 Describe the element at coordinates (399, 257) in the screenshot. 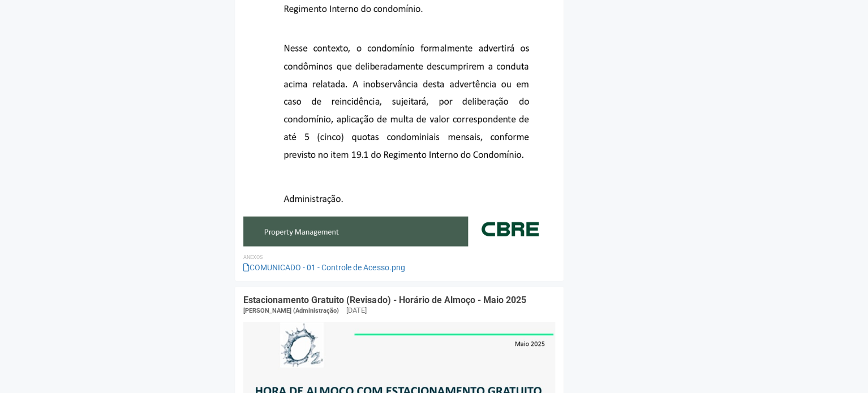

I see `li: Anexos` at that location.